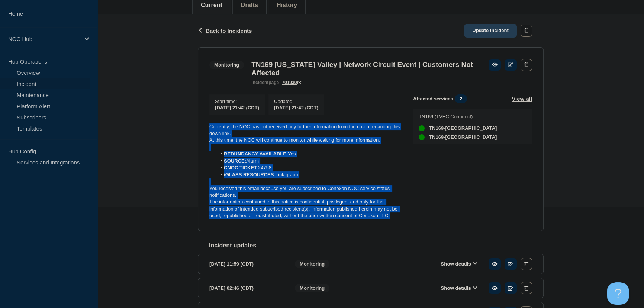 Image resolution: width=644 pixels, height=308 pixels. What do you see at coordinates (291, 83) in the screenshot?
I see `a: 701930` at bounding box center [291, 83].